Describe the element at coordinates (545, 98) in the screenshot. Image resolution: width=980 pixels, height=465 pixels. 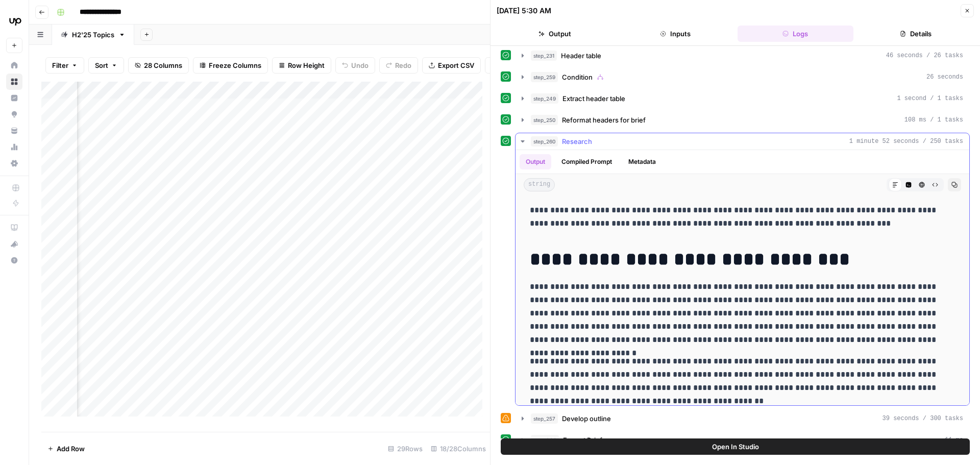
I see `span: step_249` at that location.